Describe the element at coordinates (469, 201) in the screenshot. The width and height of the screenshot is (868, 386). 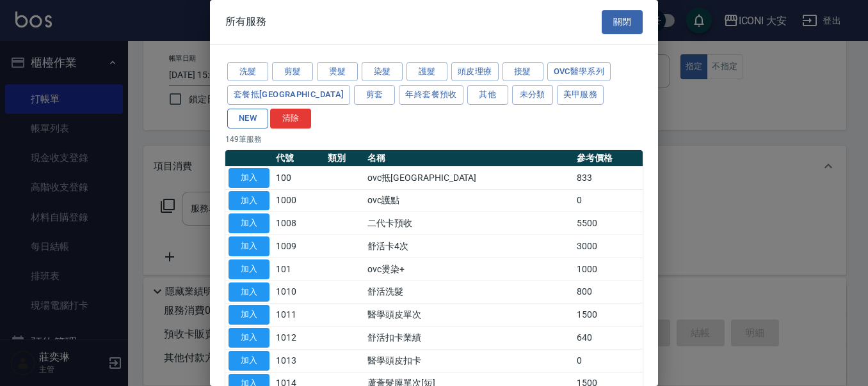
I see `td: ovc護點` at that location.